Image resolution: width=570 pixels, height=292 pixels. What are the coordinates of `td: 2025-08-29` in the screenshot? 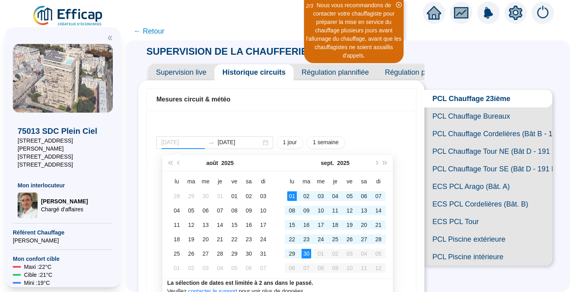 It's located at (234, 254).